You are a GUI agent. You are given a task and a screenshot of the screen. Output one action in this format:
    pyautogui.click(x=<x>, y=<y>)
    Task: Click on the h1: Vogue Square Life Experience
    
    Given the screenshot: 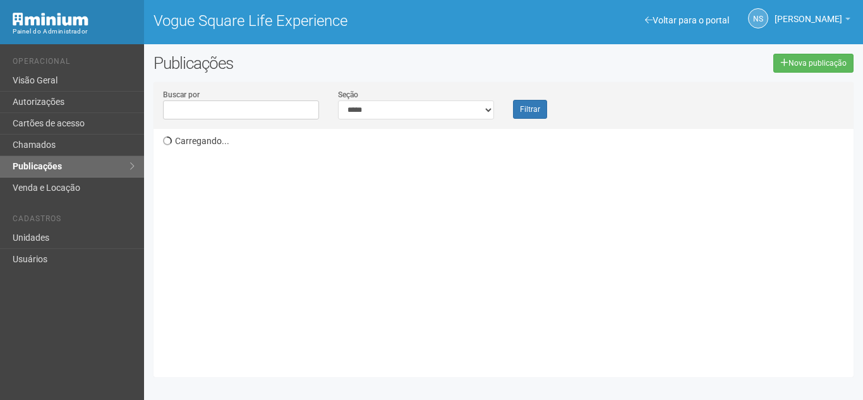 What is the action you would take?
    pyautogui.click(x=323, y=21)
    